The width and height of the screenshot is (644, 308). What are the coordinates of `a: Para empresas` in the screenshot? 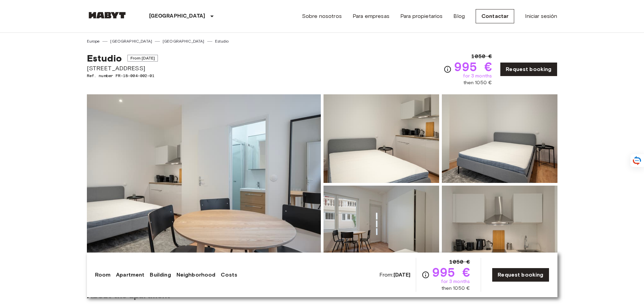 It's located at (371, 16).